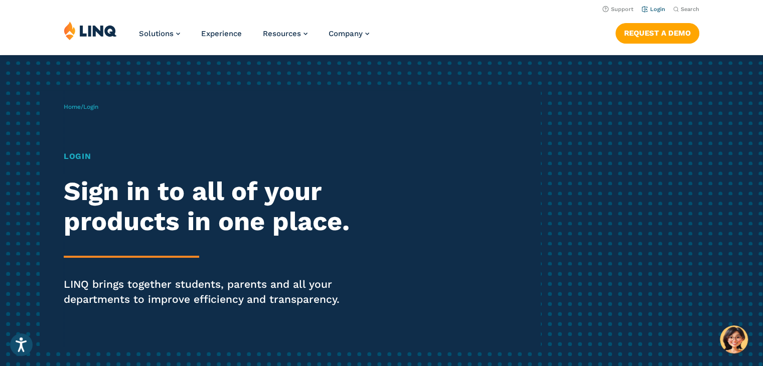 The height and width of the screenshot is (366, 763). Describe the element at coordinates (734, 340) in the screenshot. I see `button: Hello, have a question? Let’s chat.` at that location.